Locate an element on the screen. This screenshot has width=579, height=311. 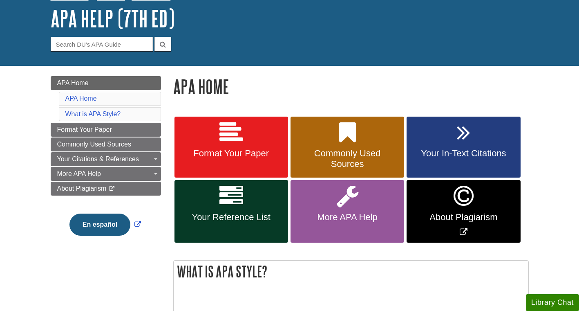
a: Your In-Text Citations is located at coordinates (464, 147).